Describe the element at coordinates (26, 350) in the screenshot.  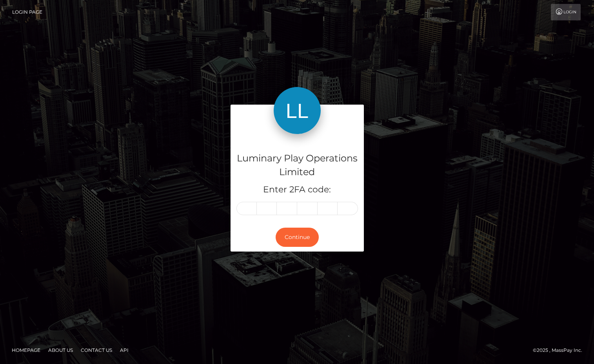
I see `a: Homepage` at that location.